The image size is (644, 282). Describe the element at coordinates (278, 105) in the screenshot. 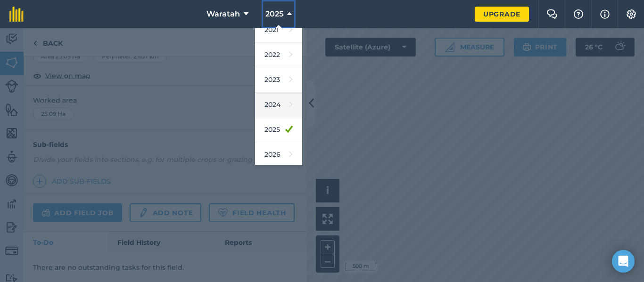

I see `a: 2024` at that location.